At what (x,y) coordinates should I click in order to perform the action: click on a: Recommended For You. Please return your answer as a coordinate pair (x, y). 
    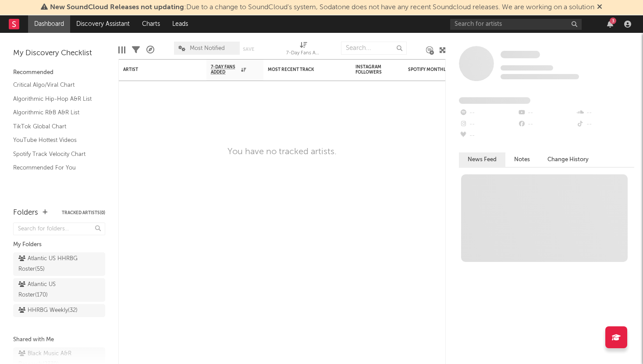
    Looking at the image, I should click on (55, 168).